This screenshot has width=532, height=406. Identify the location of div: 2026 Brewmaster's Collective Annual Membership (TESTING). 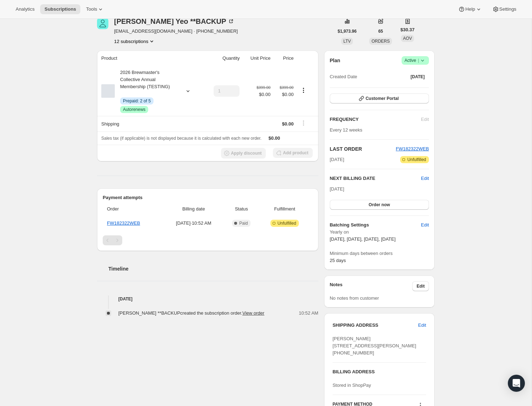
(147, 91).